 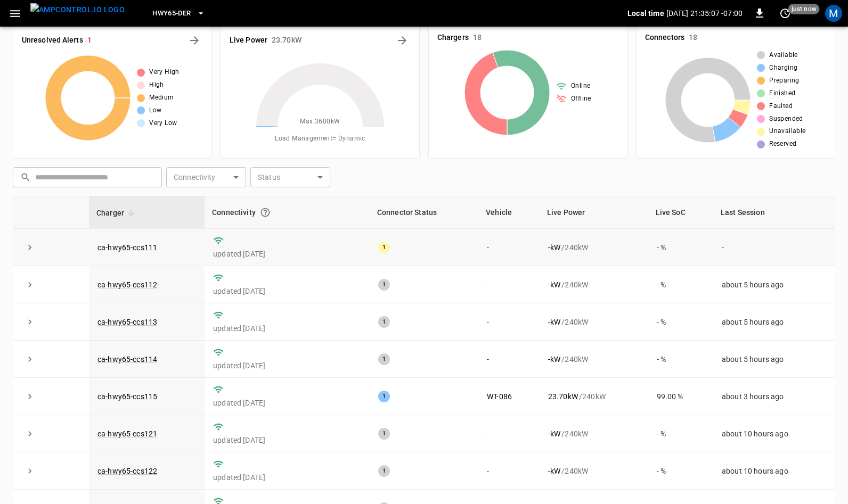 What do you see at coordinates (127, 248) in the screenshot?
I see `a: ca-hwy65-ccs111` at bounding box center [127, 248].